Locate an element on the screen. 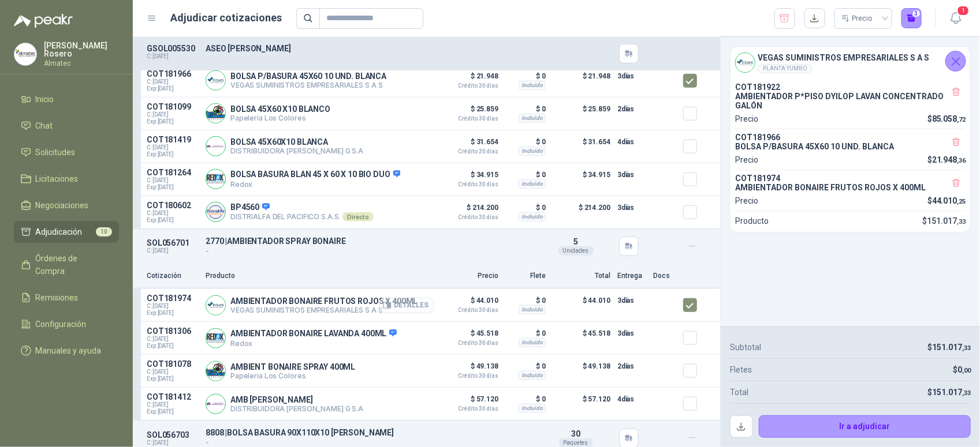 The height and width of the screenshot is (447, 980). p: Entrega is located at coordinates (631, 276).